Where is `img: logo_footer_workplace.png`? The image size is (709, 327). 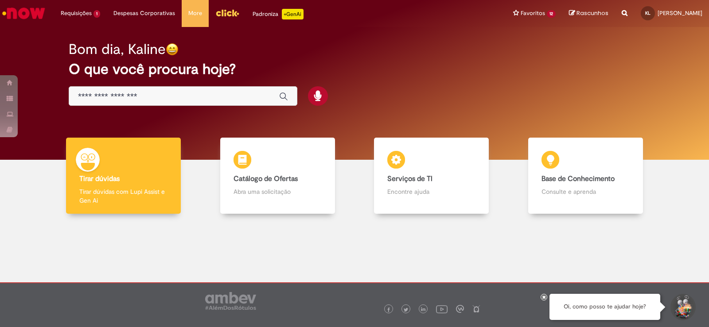
img: logo_footer_workplace.png is located at coordinates (460, 309).